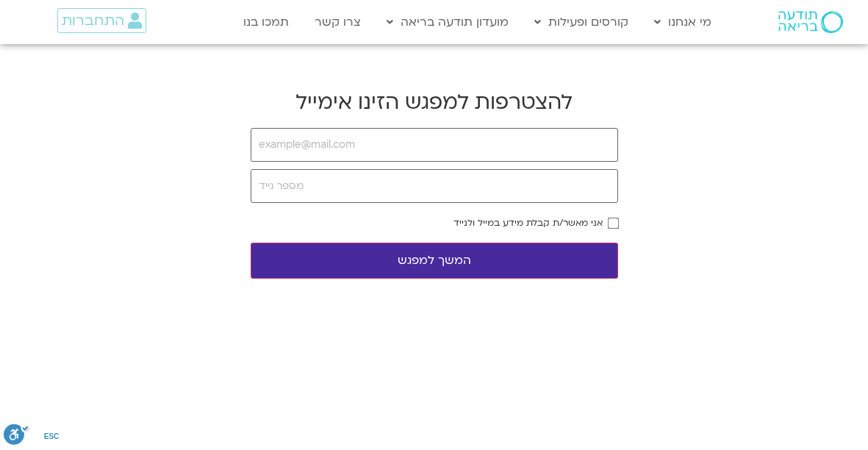 Image resolution: width=868 pixels, height=450 pixels. What do you see at coordinates (266, 22) in the screenshot?
I see `a: תמכו בנו` at bounding box center [266, 22].